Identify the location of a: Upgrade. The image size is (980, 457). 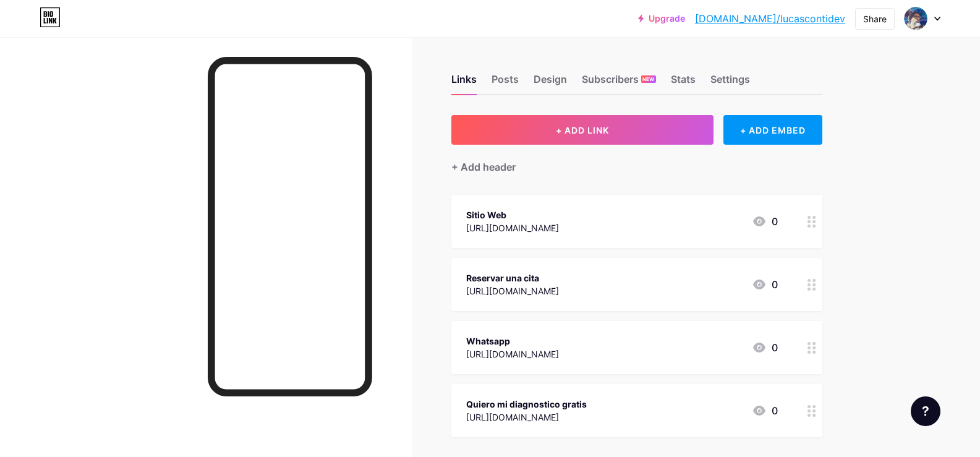
(661, 18).